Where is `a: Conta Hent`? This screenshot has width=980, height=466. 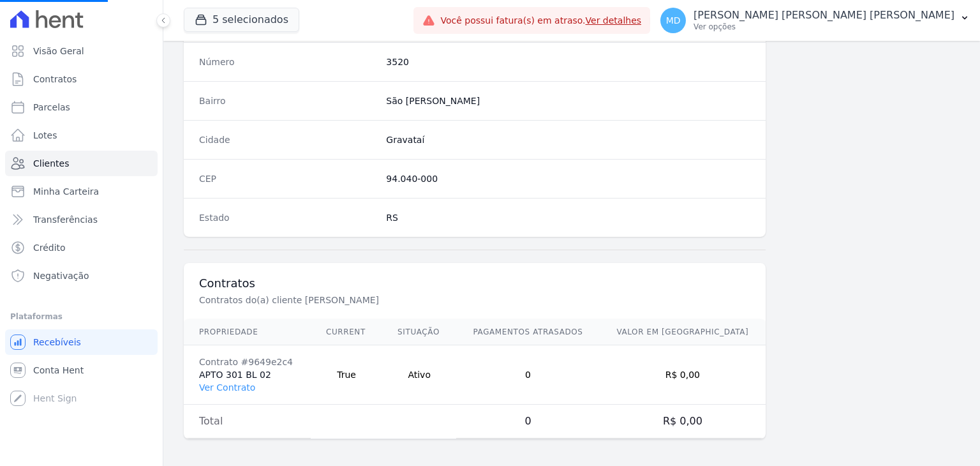
a: Conta Hent is located at coordinates (81, 370).